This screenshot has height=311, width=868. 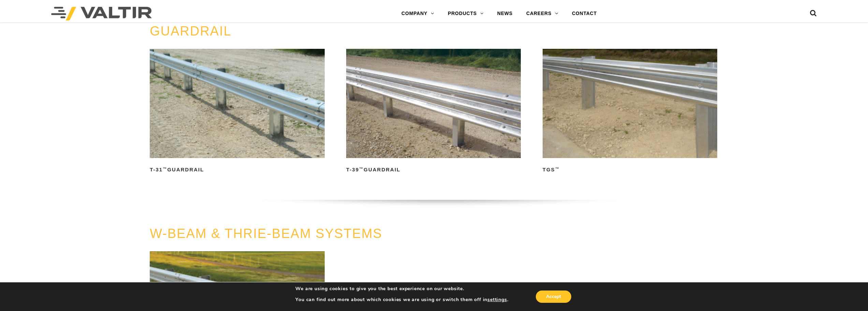 I want to click on img: Valtir, so click(x=101, y=13).